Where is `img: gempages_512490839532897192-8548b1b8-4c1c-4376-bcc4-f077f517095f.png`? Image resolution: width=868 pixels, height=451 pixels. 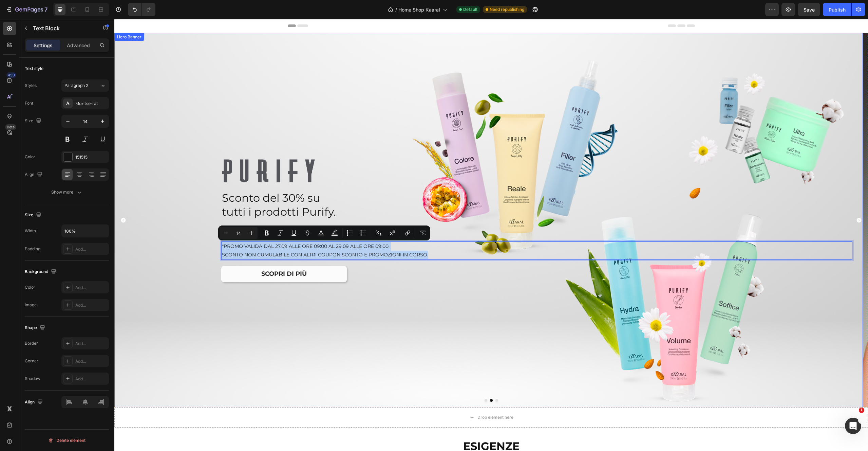 img: gempages_512490839532897192-8548b1b8-4c1c-4376-bcc4-f077f517095f.png is located at coordinates (154, 152).